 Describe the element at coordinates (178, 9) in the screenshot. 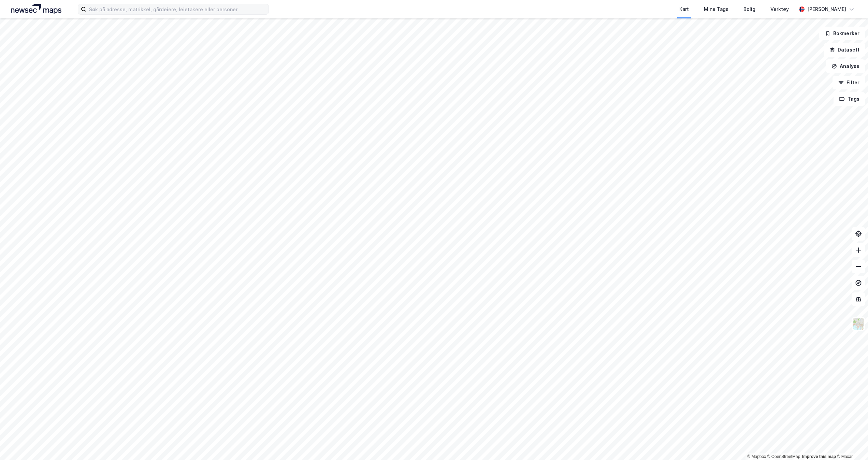

I see `input: Søk på adresse, matrikkel, gårdeiere, leietakere eller personer` at that location.